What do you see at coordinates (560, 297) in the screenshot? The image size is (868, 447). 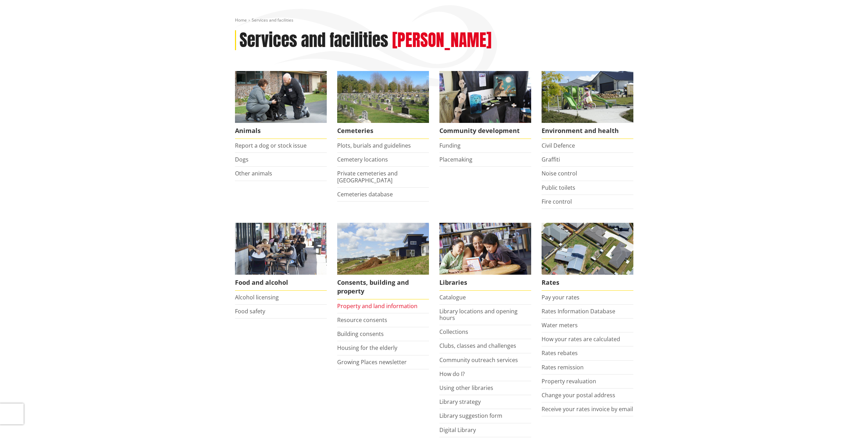 I see `a: Pay your rates` at bounding box center [560, 297].